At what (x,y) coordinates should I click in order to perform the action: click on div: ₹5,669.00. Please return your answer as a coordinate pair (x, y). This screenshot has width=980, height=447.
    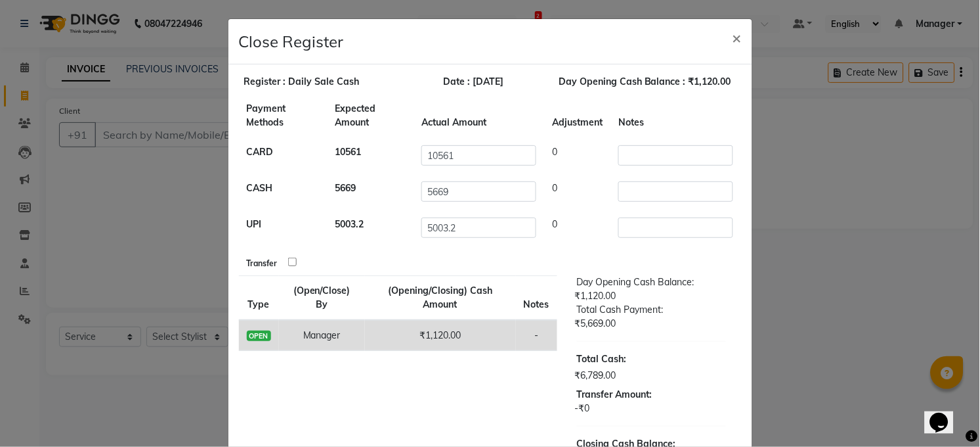
    Looking at the image, I should click on (652, 323).